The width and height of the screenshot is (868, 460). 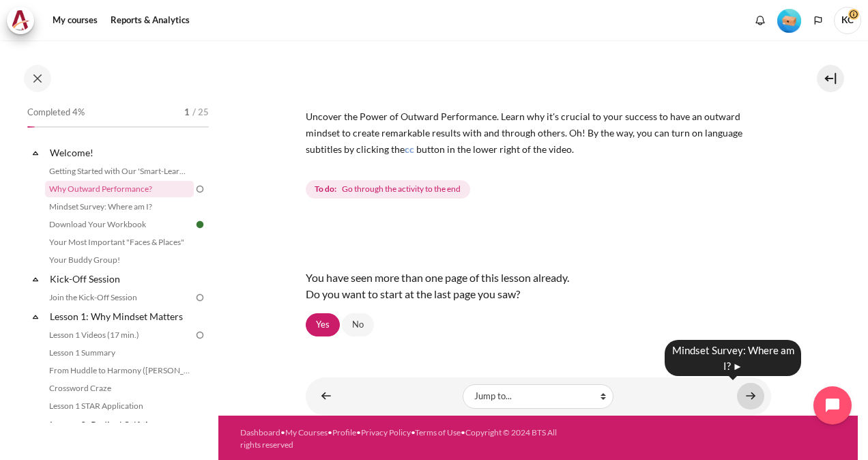 What do you see at coordinates (789, 20) in the screenshot?
I see `a: Level #1` at bounding box center [789, 20].